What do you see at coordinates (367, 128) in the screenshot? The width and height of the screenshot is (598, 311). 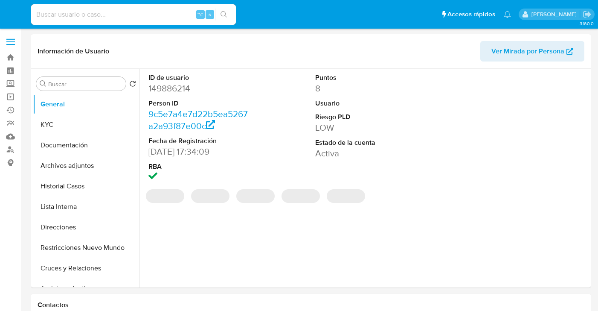 I see `dd: LOW` at bounding box center [367, 128].